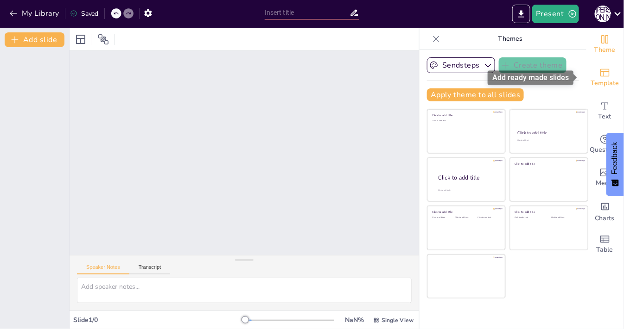  Describe the element at coordinates (605, 219) in the screenshot. I see `span: Charts` at that location.